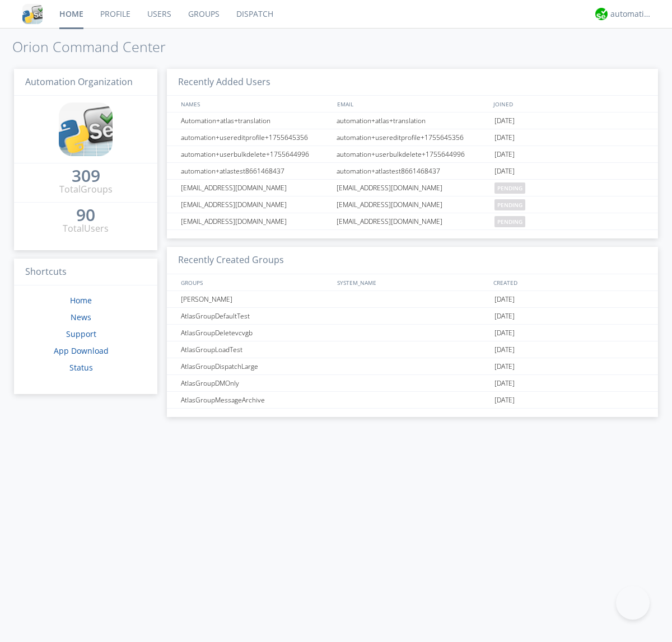 This screenshot has height=642, width=672. What do you see at coordinates (601, 14) in the screenshot?
I see `img: d2d01cd9b4174d08988066c6d424eccd` at bounding box center [601, 14].